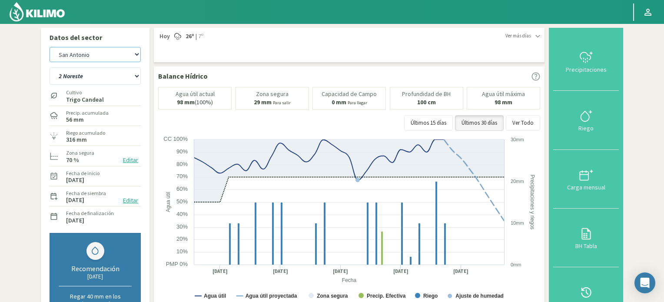 The width and height of the screenshot is (664, 302). What do you see at coordinates (95, 268) in the screenshot?
I see `div: Recomendación` at bounding box center [95, 268].